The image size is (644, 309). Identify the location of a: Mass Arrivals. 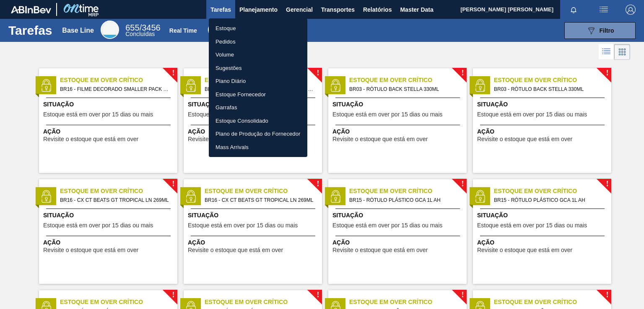
(258, 147).